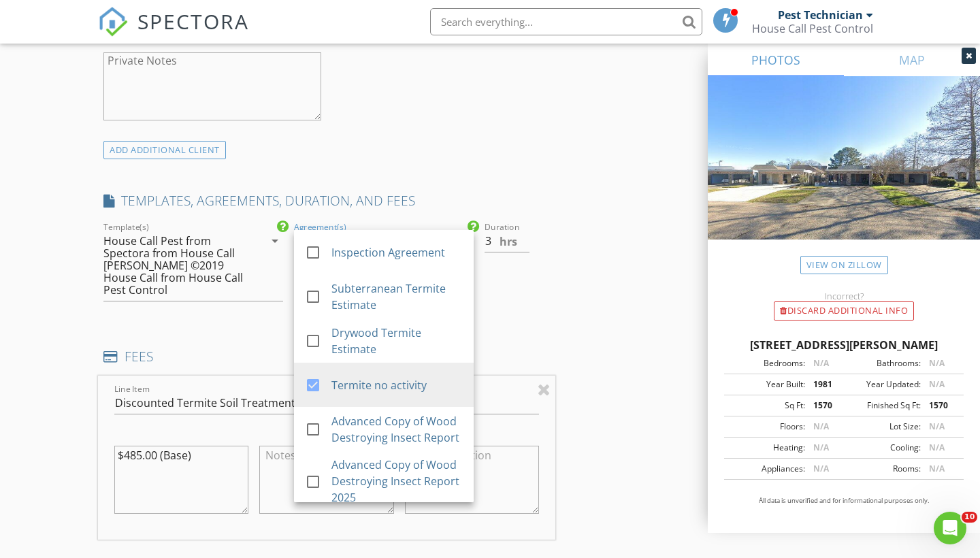 The image size is (980, 558). What do you see at coordinates (882, 385) in the screenshot?
I see `div: Year Updated:` at bounding box center [882, 385].